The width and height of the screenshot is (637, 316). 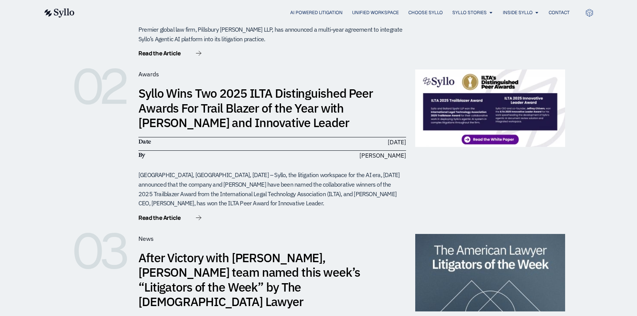 What do you see at coordinates (559, 13) in the screenshot?
I see `a: Contact` at bounding box center [559, 13].